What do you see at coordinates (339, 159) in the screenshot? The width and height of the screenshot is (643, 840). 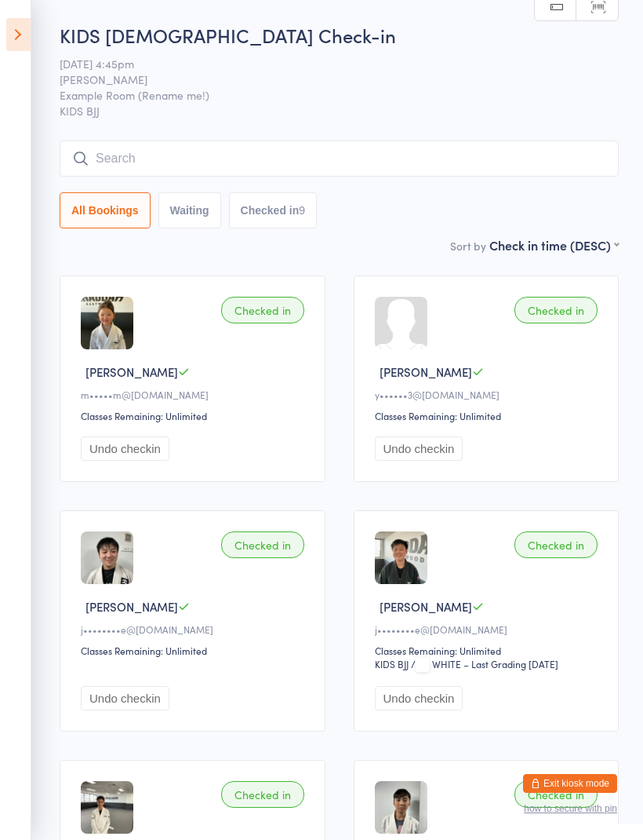 I see `input: Search` at bounding box center [339, 159].